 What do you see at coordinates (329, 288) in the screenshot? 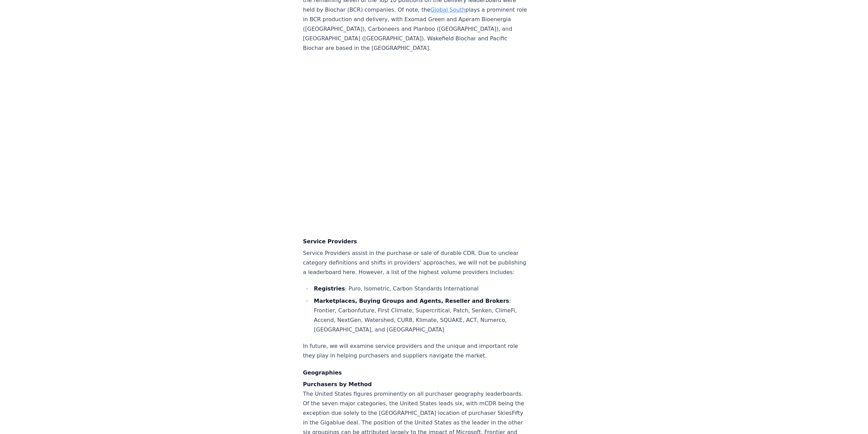
I see `strong: Registries` at bounding box center [329, 288].